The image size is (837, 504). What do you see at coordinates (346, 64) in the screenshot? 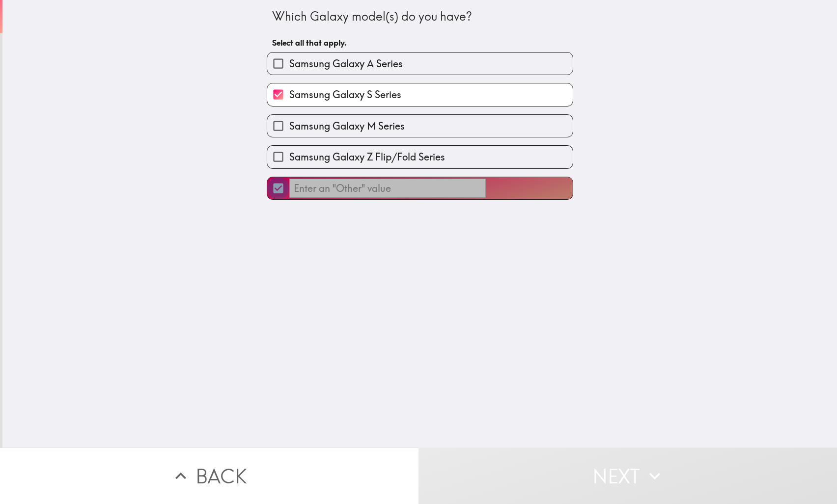
I see `span: Samsung Galaxy A Series` at bounding box center [346, 64].